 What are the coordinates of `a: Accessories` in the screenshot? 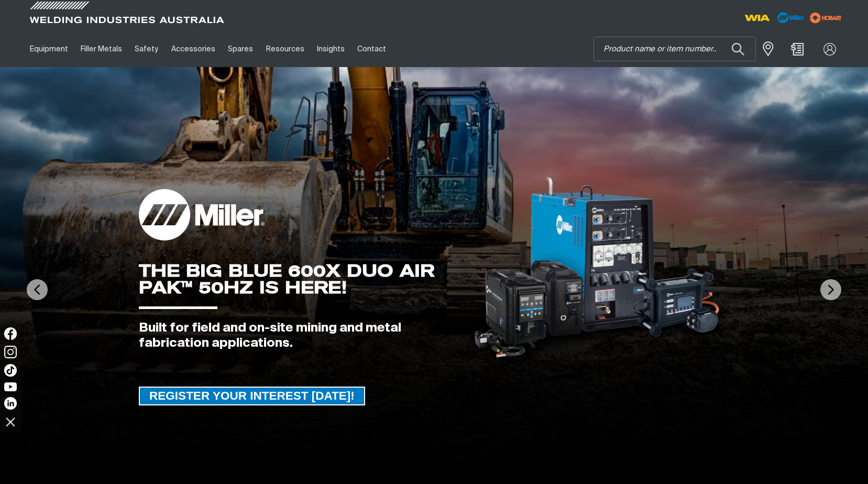 It's located at (194, 49).